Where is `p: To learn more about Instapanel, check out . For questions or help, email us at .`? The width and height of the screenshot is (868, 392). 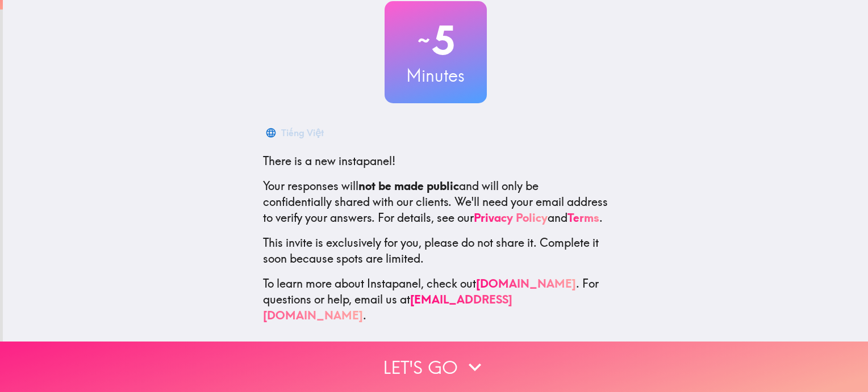 p: To learn more about Instapanel, check out . For questions or help, email us at . is located at coordinates (436, 300).